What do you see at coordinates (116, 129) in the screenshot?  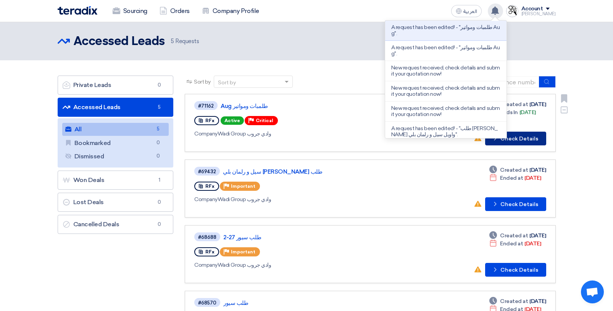 I see `a: All` at bounding box center [116, 129].